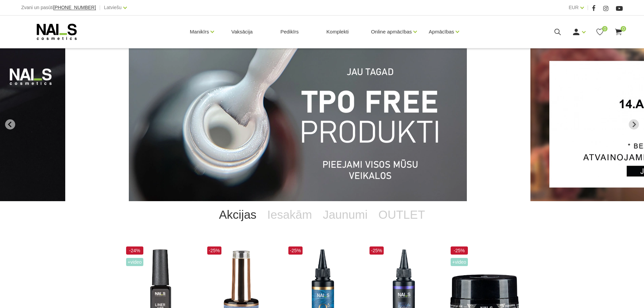 The width and height of the screenshot is (644, 308). What do you see at coordinates (634, 124) in the screenshot?
I see `button: Next slide` at bounding box center [634, 124].